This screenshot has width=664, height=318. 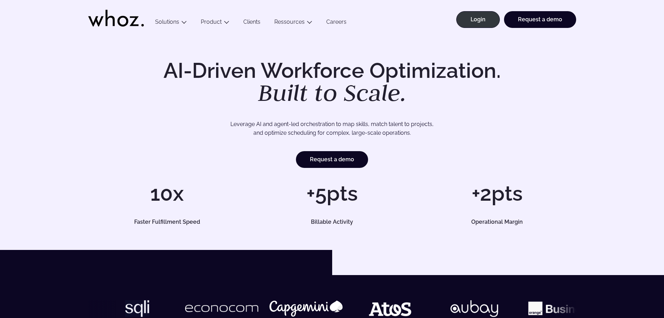 What do you see at coordinates (171, 23) in the screenshot?
I see `button: Solutions` at bounding box center [171, 23].